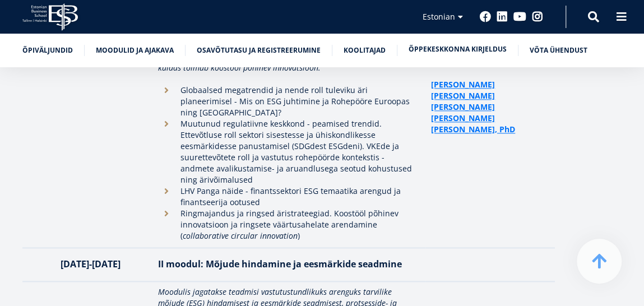 The image size is (644, 306). Describe the element at coordinates (502, 17) in the screenshot. I see `a: Linkedin` at that location.